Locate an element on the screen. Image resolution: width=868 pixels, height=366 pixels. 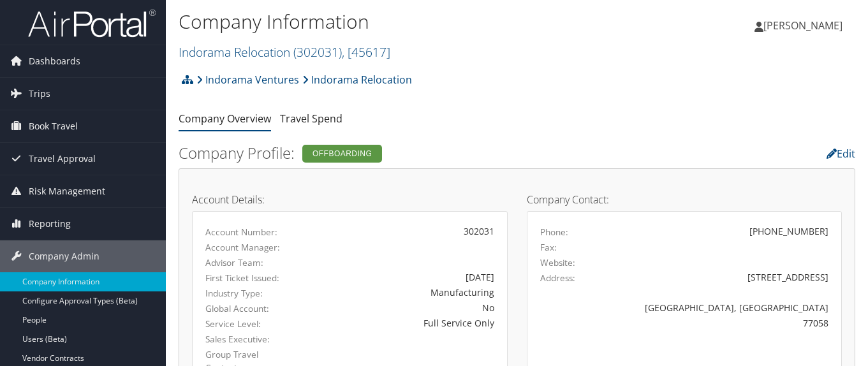
span: Dashboards is located at coordinates (54, 61).